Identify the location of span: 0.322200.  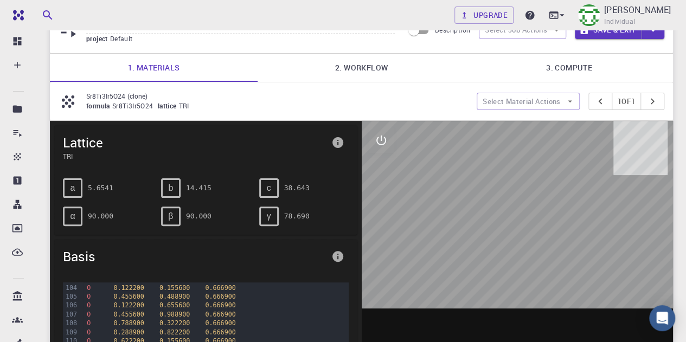
(175, 323).